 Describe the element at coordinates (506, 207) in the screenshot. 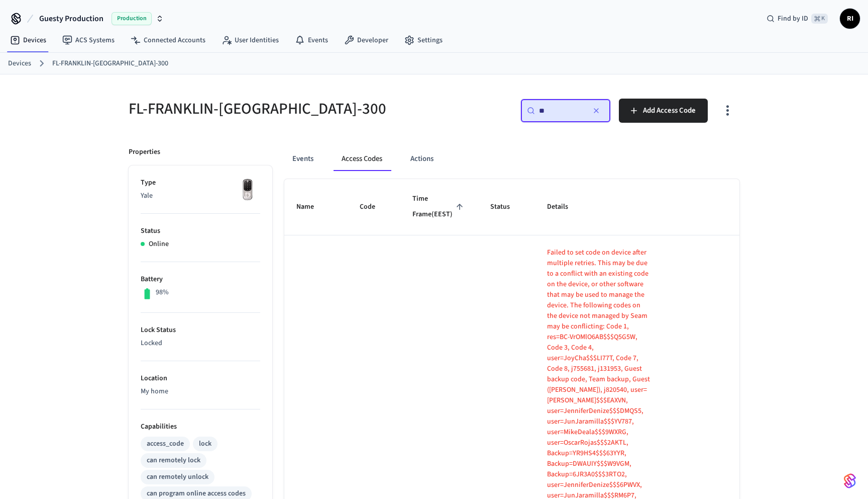

I see `span: Status` at that location.